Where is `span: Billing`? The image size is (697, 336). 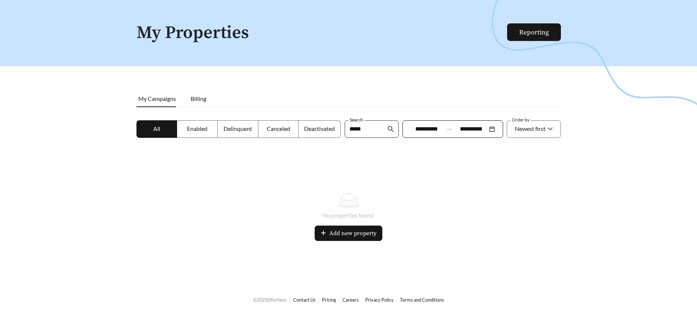
span: Billing is located at coordinates (198, 98).